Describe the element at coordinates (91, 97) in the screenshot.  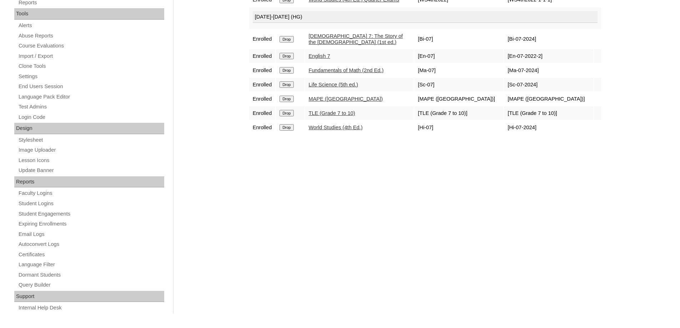
I see `a: Language Pack Editor` at that location.